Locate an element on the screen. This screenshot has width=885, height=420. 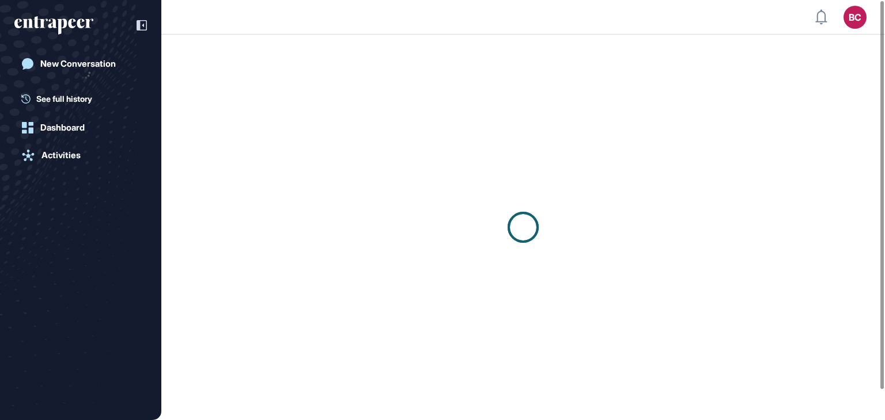
span: See full history is located at coordinates (64, 98).